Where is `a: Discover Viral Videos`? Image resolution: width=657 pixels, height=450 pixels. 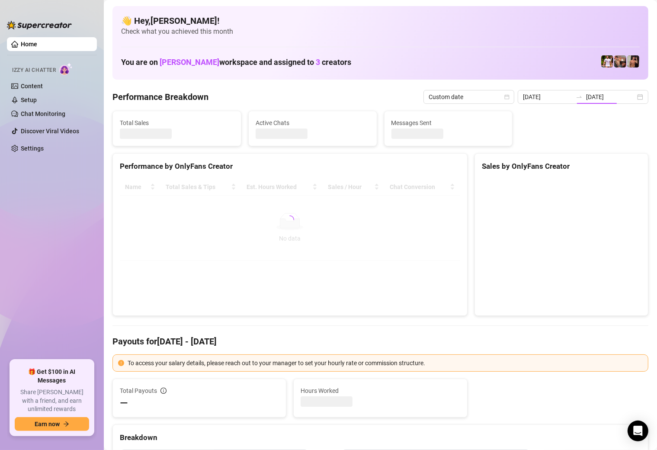 a: Discover Viral Videos is located at coordinates (50, 131).